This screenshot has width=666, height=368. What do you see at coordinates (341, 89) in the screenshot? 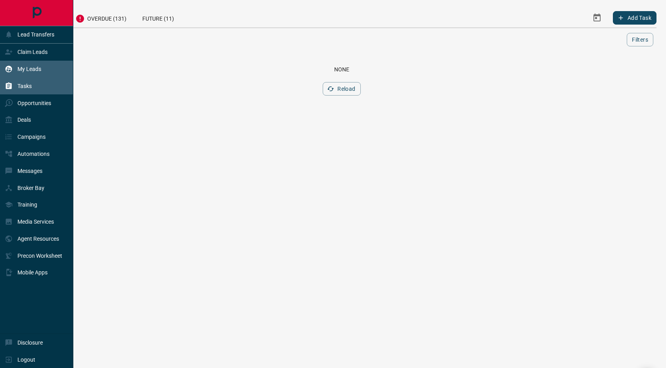
I see `button: Reload` at bounding box center [341, 89].